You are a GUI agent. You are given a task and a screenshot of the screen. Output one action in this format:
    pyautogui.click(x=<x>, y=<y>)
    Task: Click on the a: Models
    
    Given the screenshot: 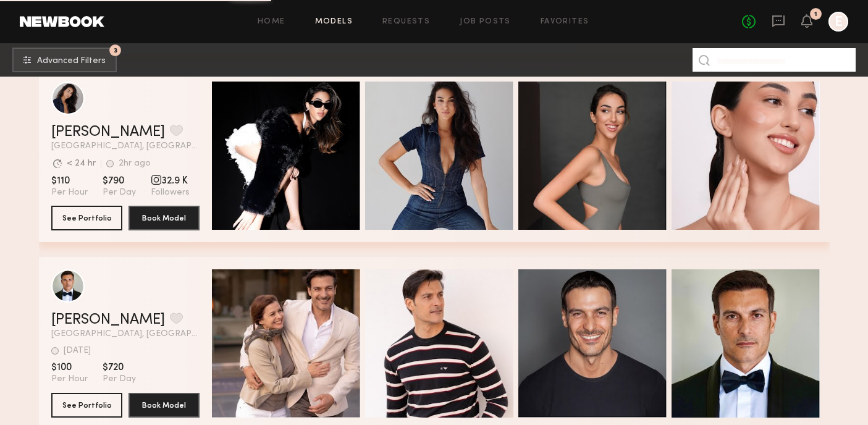 What is the action you would take?
    pyautogui.click(x=333, y=21)
    